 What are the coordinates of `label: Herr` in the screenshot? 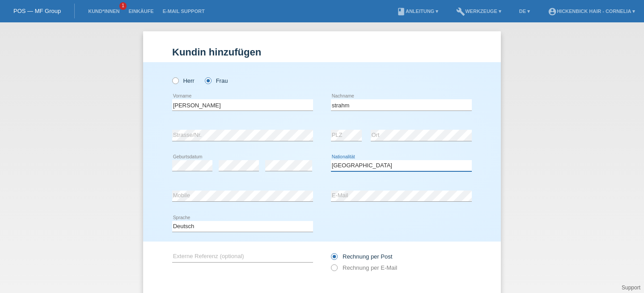 It's located at (183, 81).